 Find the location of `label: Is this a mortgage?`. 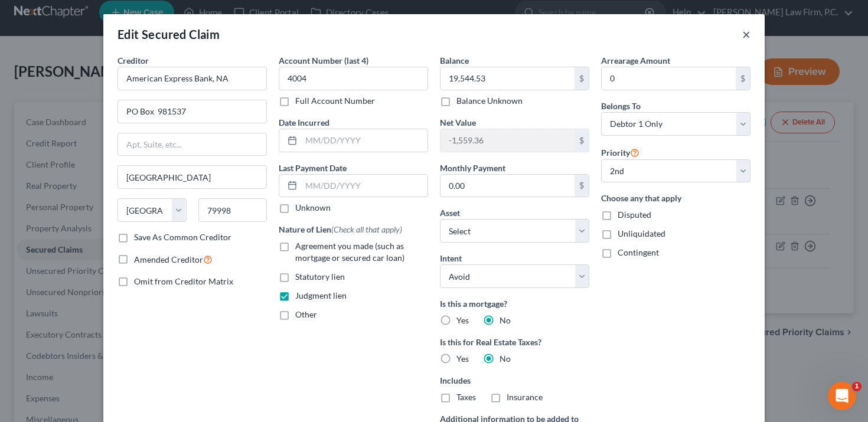

label: Is this a mortgage? is located at coordinates (514, 303).